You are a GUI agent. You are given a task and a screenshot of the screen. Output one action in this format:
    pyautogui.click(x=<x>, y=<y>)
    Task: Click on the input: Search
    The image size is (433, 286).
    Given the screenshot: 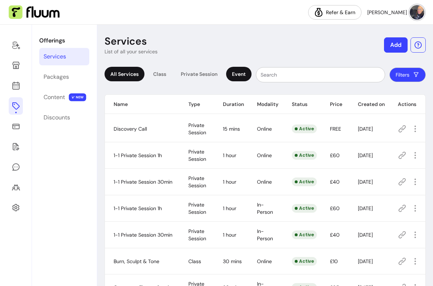 What is the action you would take?
    pyautogui.click(x=320, y=75)
    